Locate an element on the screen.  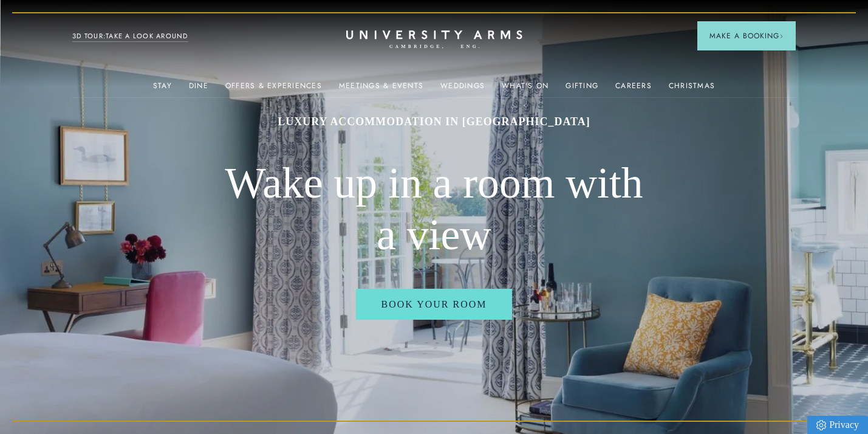
a: Christmas is located at coordinates (692, 90).